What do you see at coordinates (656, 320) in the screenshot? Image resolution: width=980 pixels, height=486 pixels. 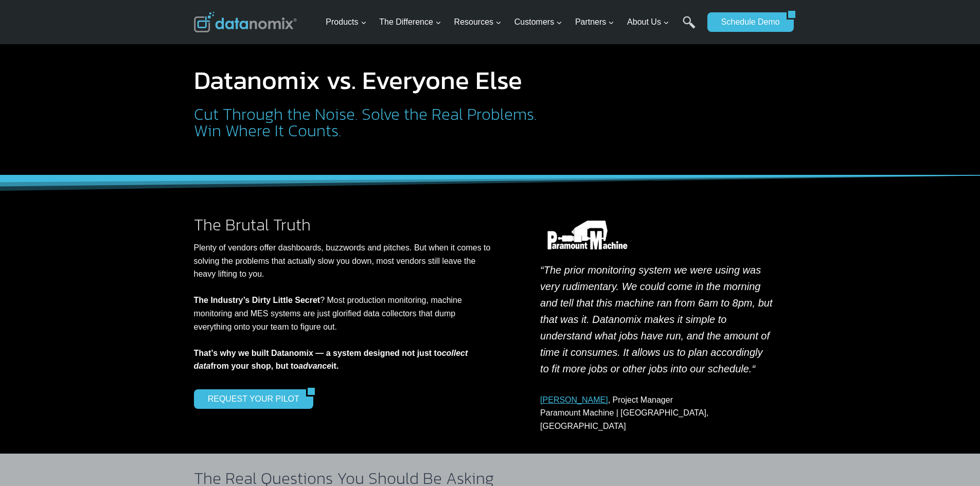 I see `em: “The prior monitoring system we were using was very rudimentary. We could come in the morning and...` at bounding box center [656, 320].